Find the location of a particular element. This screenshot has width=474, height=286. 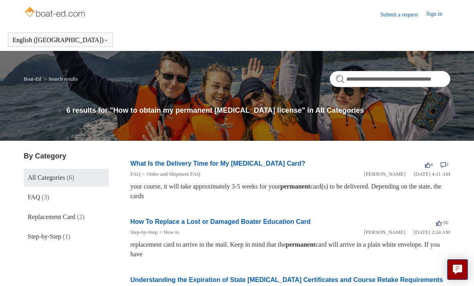

li: Step-by-Step is located at coordinates (144, 233).